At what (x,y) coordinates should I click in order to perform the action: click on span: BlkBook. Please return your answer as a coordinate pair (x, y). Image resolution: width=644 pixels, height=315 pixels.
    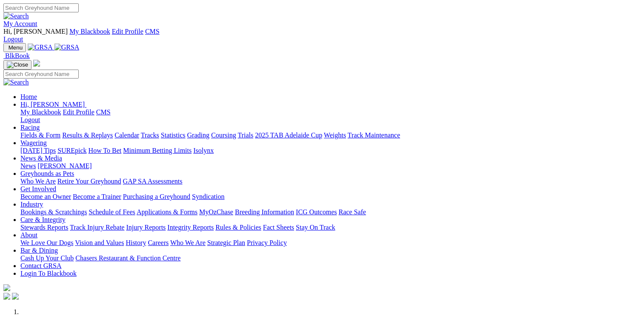
    Looking at the image, I should click on (17, 56).